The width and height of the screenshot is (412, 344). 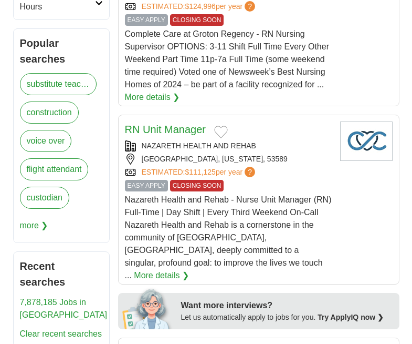 What do you see at coordinates (351, 317) in the screenshot?
I see `a: Try ApplyIQ now ❯` at bounding box center [351, 317].